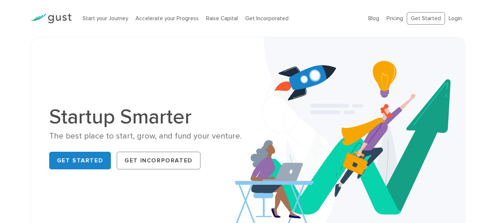 Image resolution: width=496 pixels, height=223 pixels. Describe the element at coordinates (105, 18) in the screenshot. I see `a: Start your Journey` at that location.